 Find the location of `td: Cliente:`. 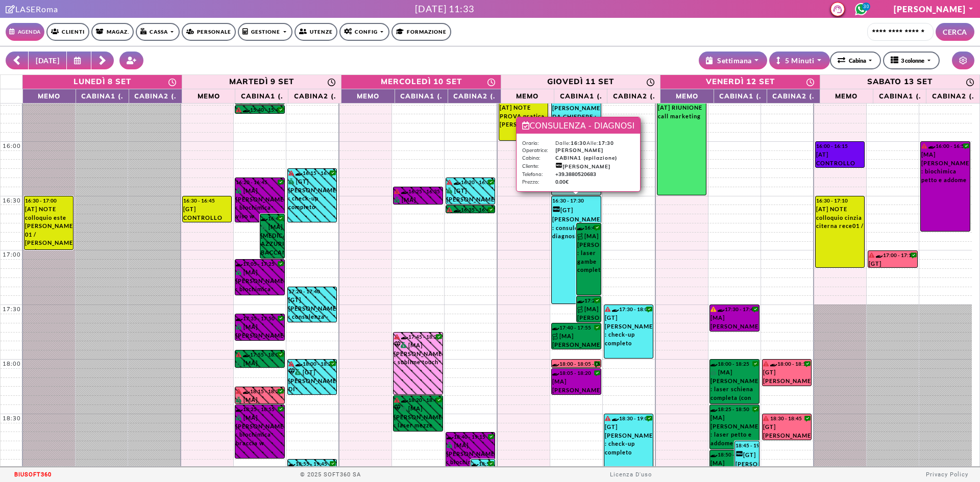

td: Cliente: is located at coordinates (538, 166).